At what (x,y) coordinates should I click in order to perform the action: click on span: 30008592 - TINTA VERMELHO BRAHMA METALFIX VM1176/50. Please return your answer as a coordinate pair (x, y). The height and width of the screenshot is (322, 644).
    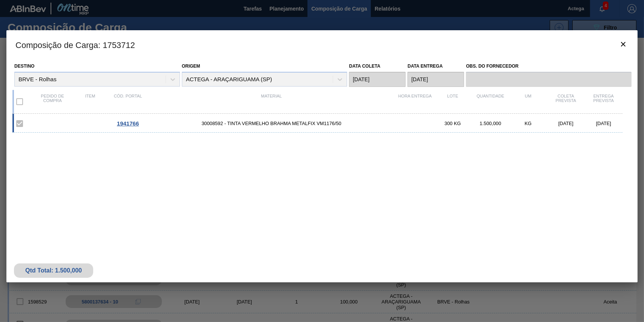
    Looking at the image, I should click on (271, 123).